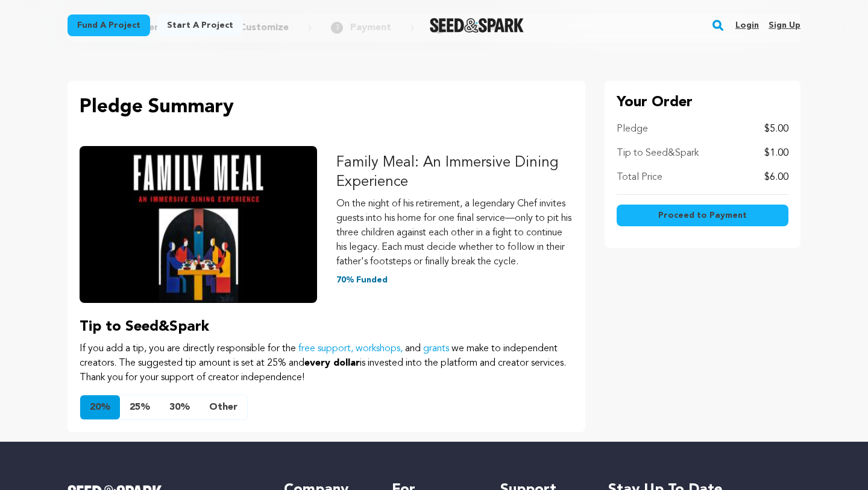  Describe the element at coordinates (639, 178) in the screenshot. I see `p: Total Price` at that location.